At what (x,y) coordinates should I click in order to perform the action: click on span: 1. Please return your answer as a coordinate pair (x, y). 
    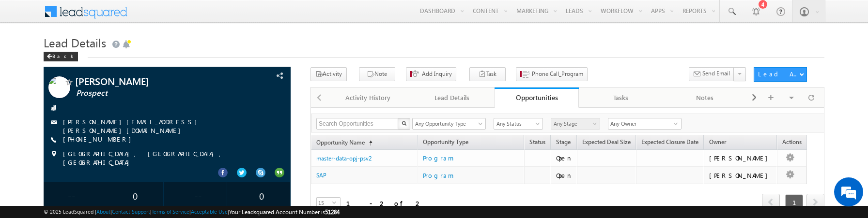
    Looking at the image, I should click on (794, 202).